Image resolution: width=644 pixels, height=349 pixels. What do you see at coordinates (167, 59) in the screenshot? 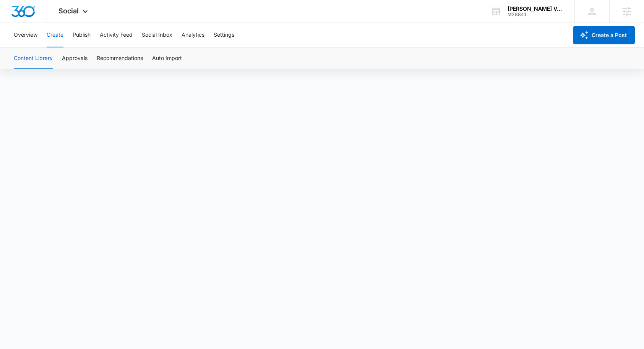
I see `button: Auto Import` at bounding box center [167, 59].